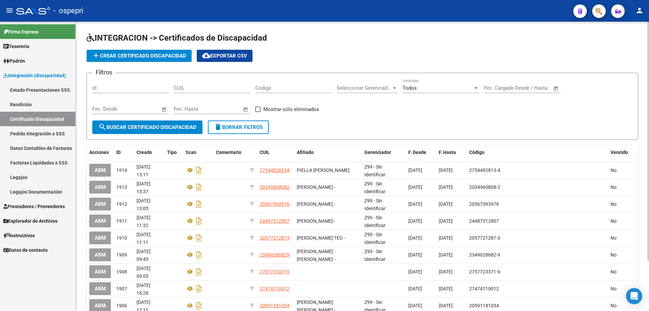 This screenshot has height=311, width=649. I want to click on datatable-header-cell: Vencido, so click(623, 152).